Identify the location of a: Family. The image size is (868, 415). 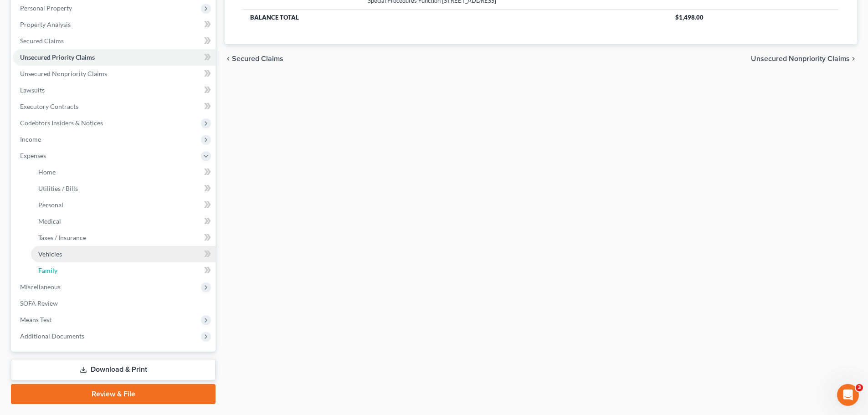
(123, 271).